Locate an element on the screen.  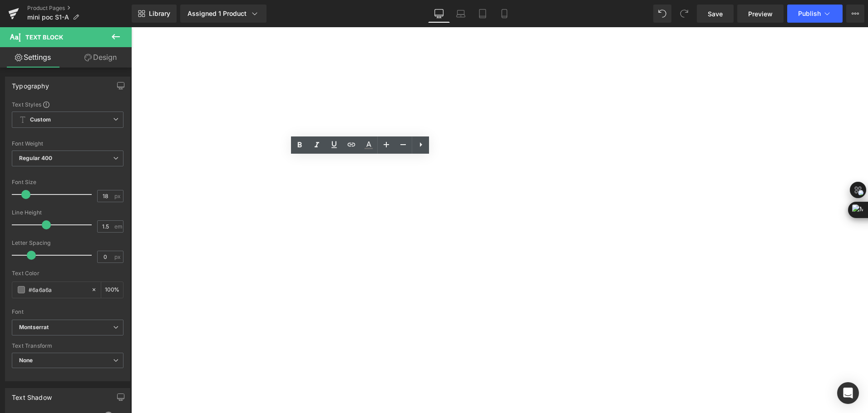
span: Library is located at coordinates (159, 14).